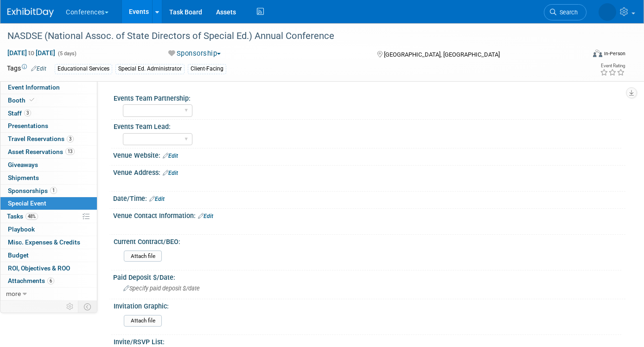  Describe the element at coordinates (523, 12) in the screenshot. I see `a: Search` at that location.